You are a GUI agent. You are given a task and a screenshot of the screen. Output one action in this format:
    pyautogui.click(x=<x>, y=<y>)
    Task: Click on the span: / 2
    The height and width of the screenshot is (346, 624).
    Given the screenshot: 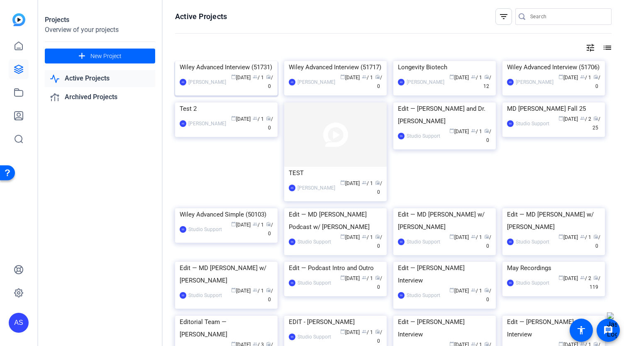 What is the action you would take?
    pyautogui.click(x=585, y=119)
    